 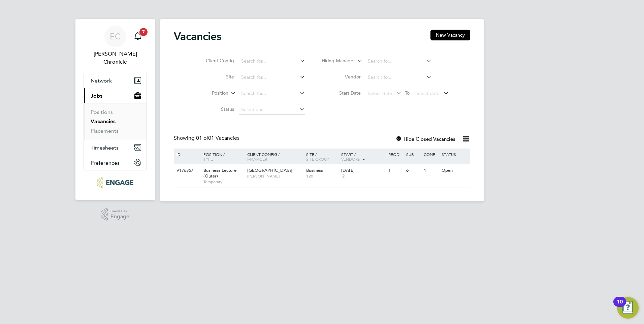 I want to click on div: Jobs, so click(x=115, y=122).